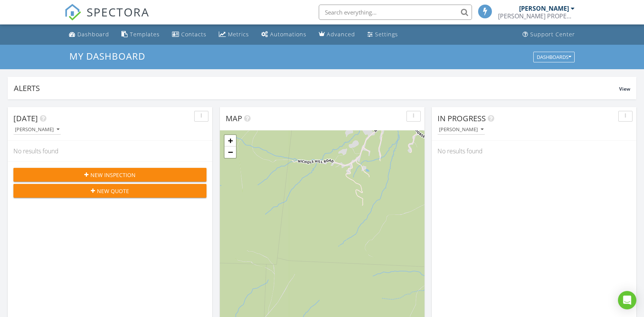 The height and width of the screenshot is (317, 644). What do you see at coordinates (536, 16) in the screenshot?
I see `div: LARKIN PROPERTY INSPECTION AND MANAGEMENT, LLC` at bounding box center [536, 16].